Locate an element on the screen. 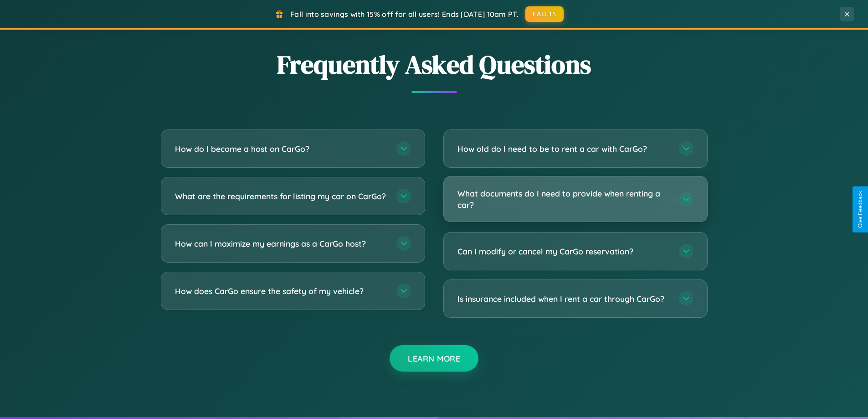 The image size is (868, 419). h2: Frequently Asked Questions is located at coordinates (434, 64).